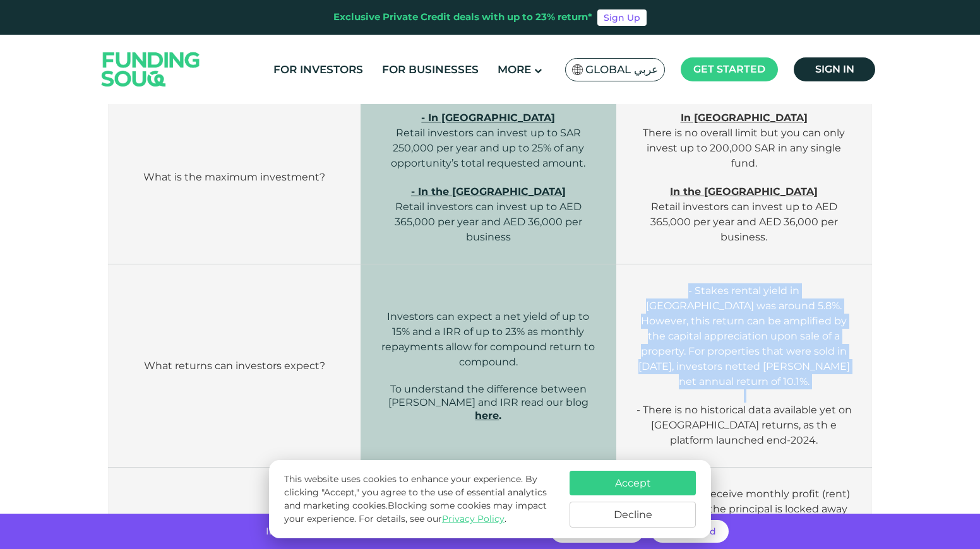  Describe the element at coordinates (318, 70) in the screenshot. I see `a: For Investors` at that location.